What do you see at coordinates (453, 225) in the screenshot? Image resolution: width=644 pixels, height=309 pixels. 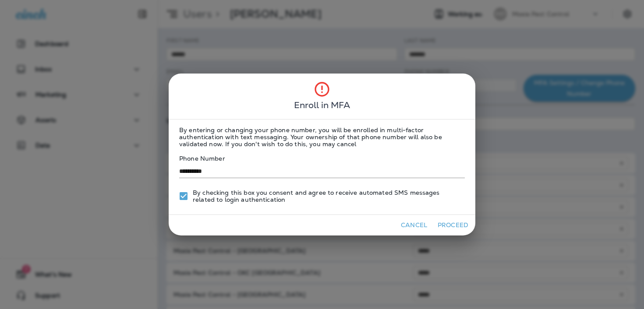 I see `button: Proceed` at bounding box center [453, 225].